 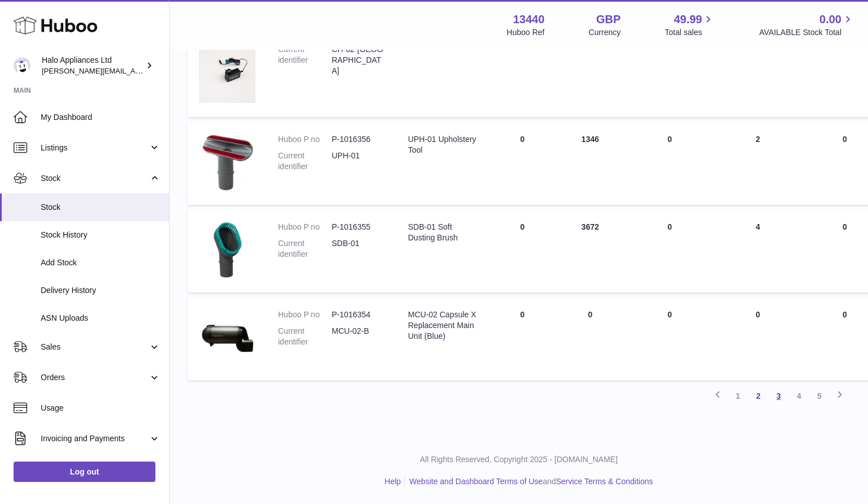 I want to click on span: Invoicing and Payments, so click(x=95, y=438).